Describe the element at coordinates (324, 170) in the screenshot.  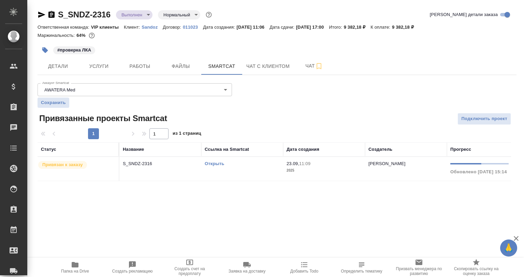
I see `p: 2025` at that location.